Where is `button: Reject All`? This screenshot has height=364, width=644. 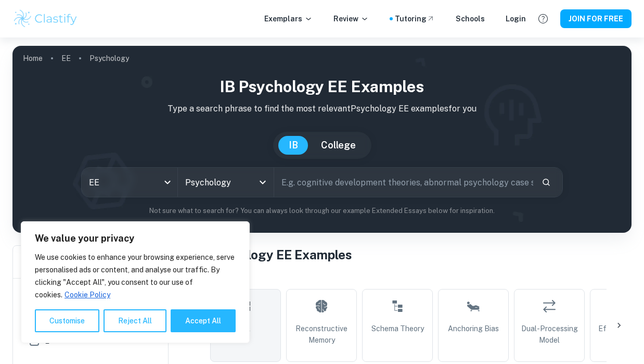
button: Reject All is located at coordinates (135, 321).